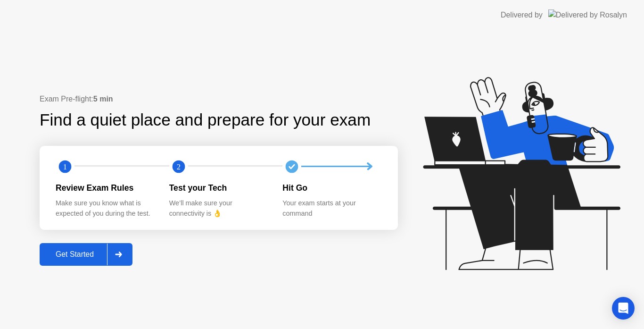  I want to click on b: 5 min, so click(103, 99).